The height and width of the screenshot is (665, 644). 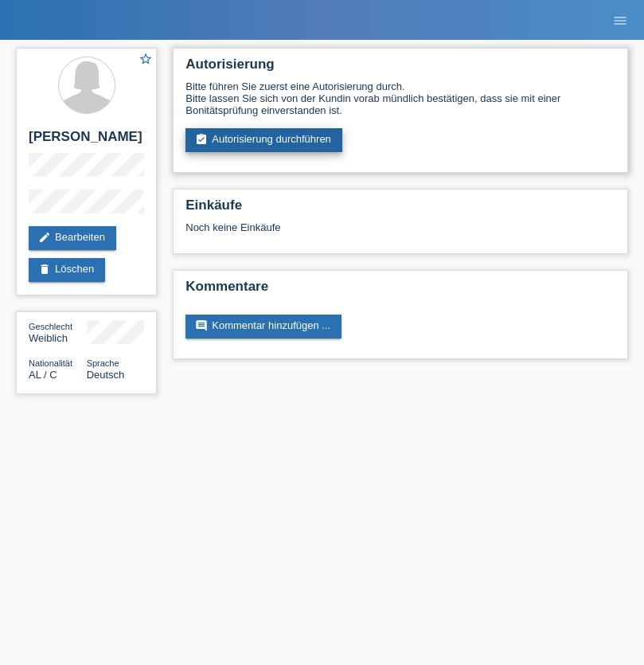 I want to click on h2: Einkäufe, so click(x=401, y=210).